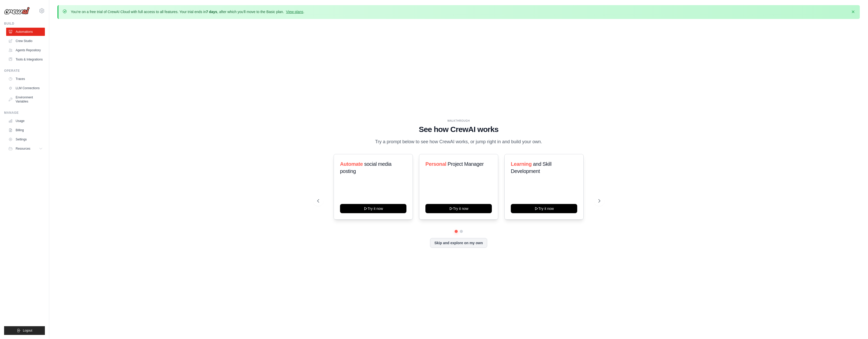  I want to click on a: Traces, so click(25, 79).